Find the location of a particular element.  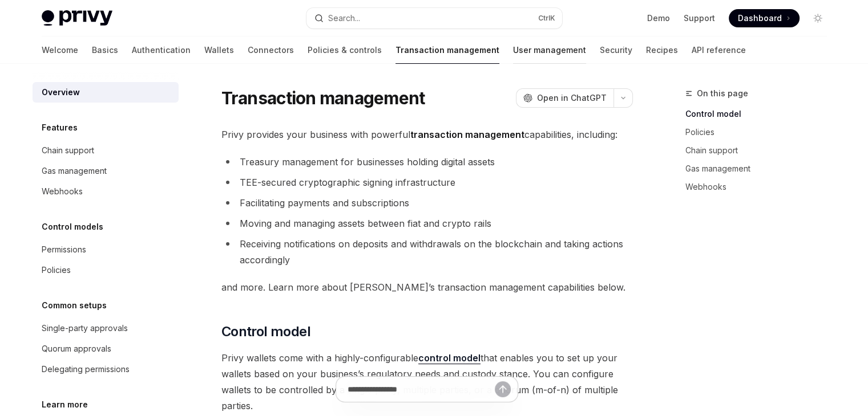

button: Open search is located at coordinates (434, 18).